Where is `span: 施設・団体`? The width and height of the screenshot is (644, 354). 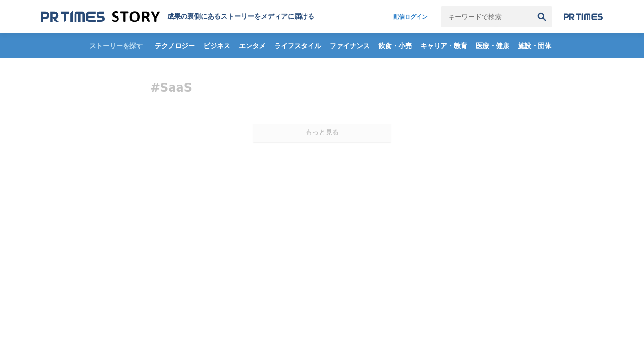 span: 施設・団体 is located at coordinates (534, 46).